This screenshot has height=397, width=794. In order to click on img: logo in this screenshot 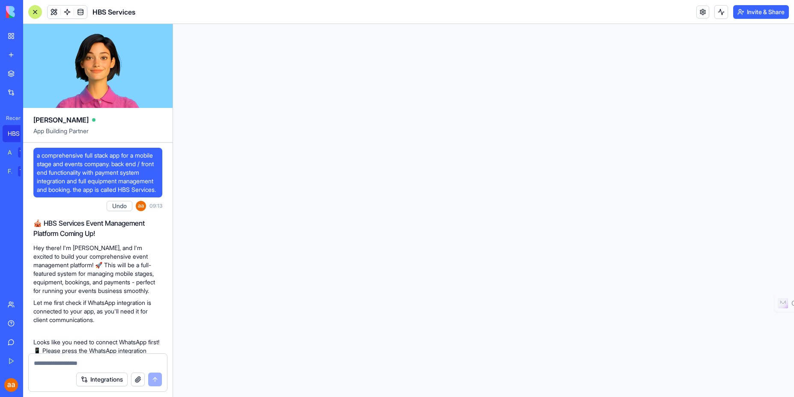, I will do `click(33, 12)`.